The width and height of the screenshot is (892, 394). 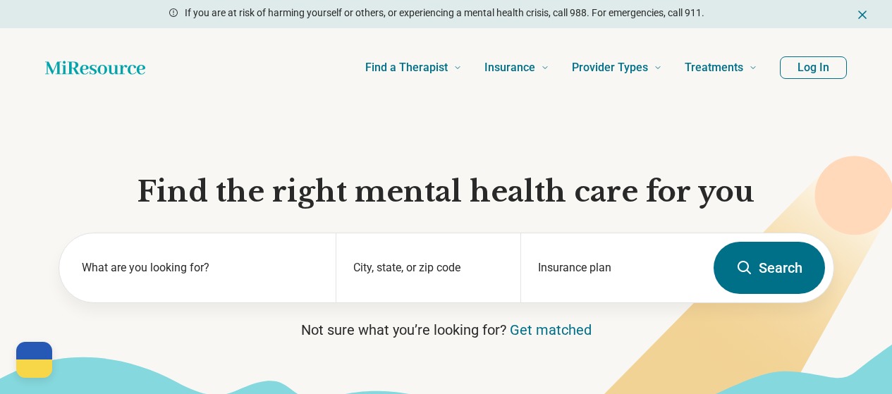 What do you see at coordinates (551, 330) in the screenshot?
I see `a: Get matched` at bounding box center [551, 330].